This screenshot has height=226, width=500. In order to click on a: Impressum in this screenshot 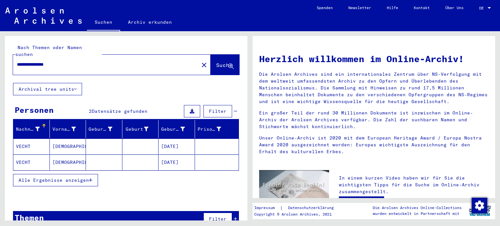, I will do `click(267, 208)`.